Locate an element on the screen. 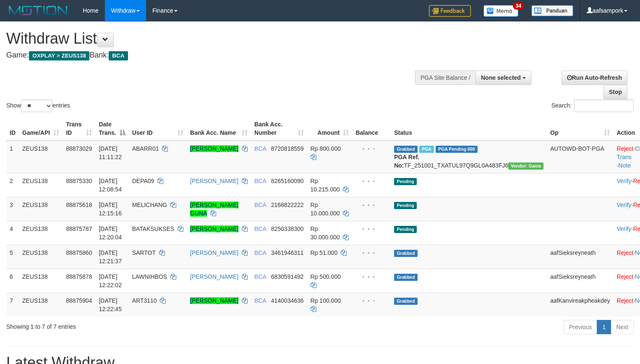  td: TF_251001_TXATUL97Q9GL0A483FJ6 is located at coordinates (469, 157).